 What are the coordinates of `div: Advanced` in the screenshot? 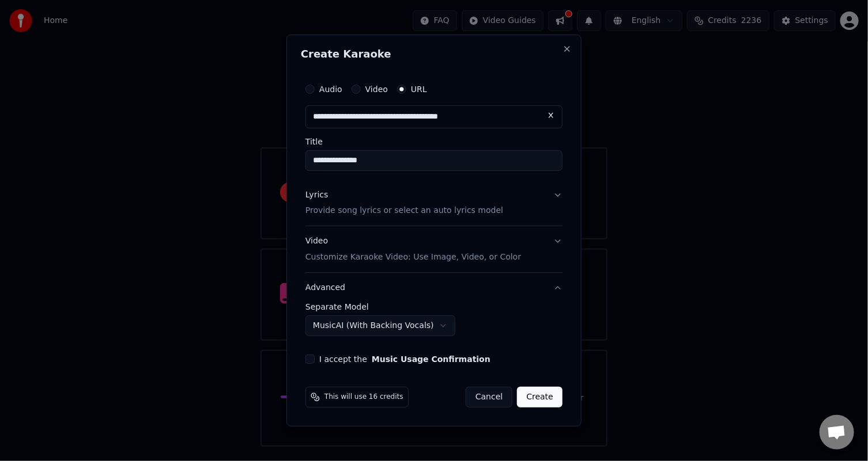 It's located at (434, 324).